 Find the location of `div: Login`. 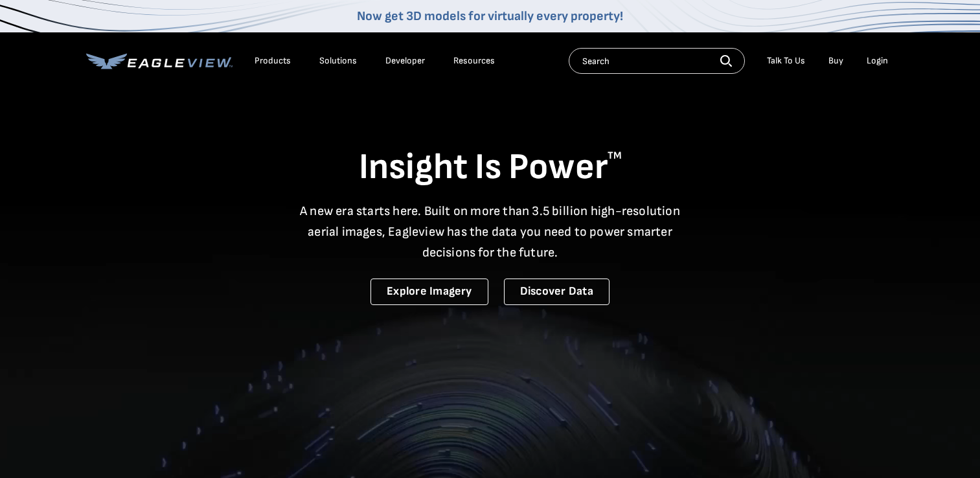

div: Login is located at coordinates (877, 61).